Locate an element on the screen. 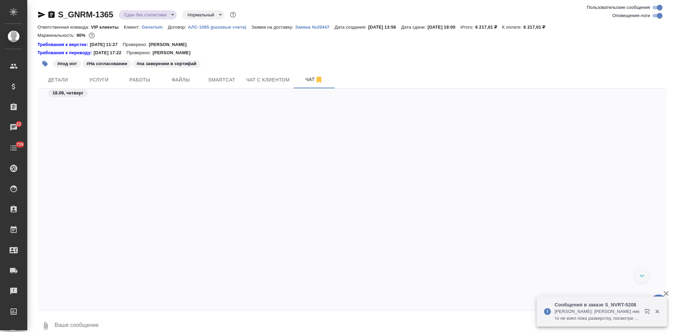 This screenshot has height=332, width=674. p: Клиент: is located at coordinates (133, 27).